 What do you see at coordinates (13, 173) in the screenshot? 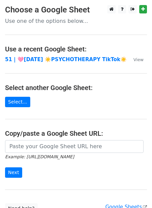
I see `input: Next` at bounding box center [13, 173].